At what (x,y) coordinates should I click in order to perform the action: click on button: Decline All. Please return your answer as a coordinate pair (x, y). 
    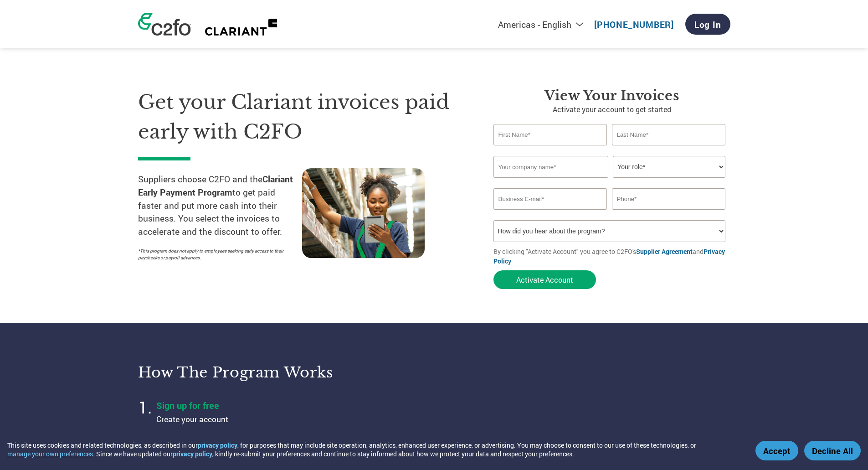
    Looking at the image, I should click on (832, 450).